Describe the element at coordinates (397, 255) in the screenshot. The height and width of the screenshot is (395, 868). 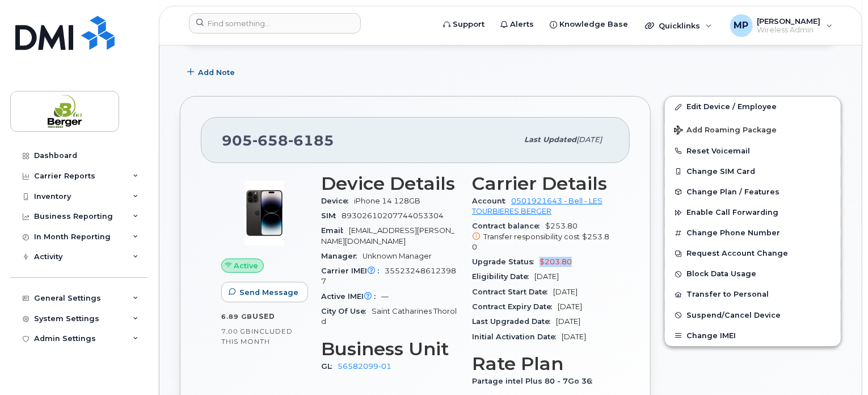
I see `span: Unknown Manager` at that location.